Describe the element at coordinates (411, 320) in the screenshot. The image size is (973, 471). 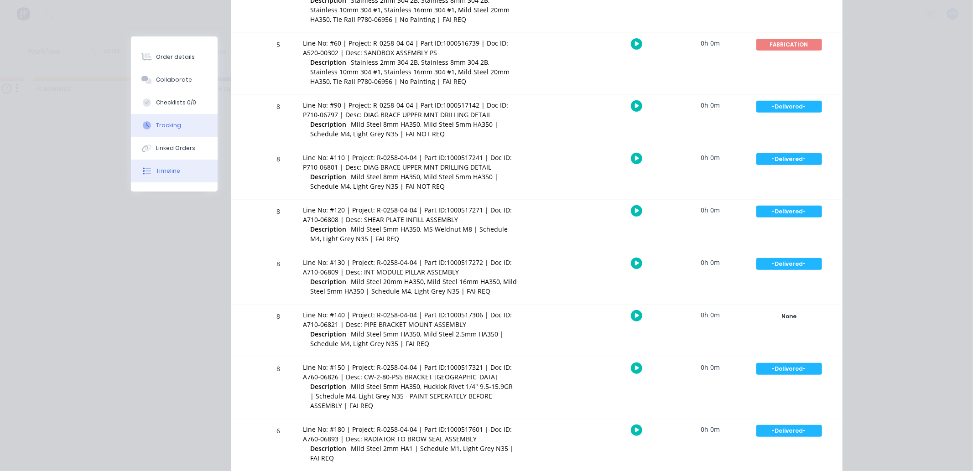
I see `div: Line No: #140 | Project: R-0258-04-04 | Part ID:1000517306 | Doc ID: A710-06821 | Desc: PIPE BRAC...` at that location.